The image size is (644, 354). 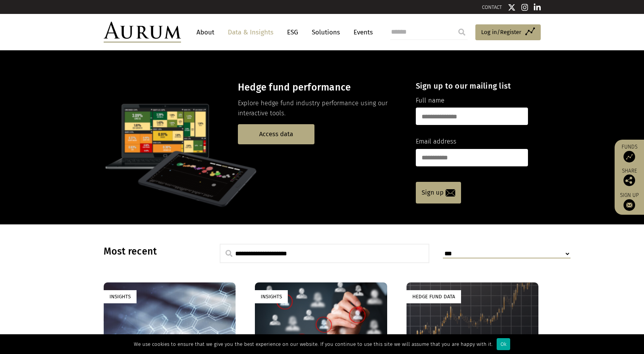 What do you see at coordinates (462, 32) in the screenshot?
I see `input: Submit` at bounding box center [462, 32].